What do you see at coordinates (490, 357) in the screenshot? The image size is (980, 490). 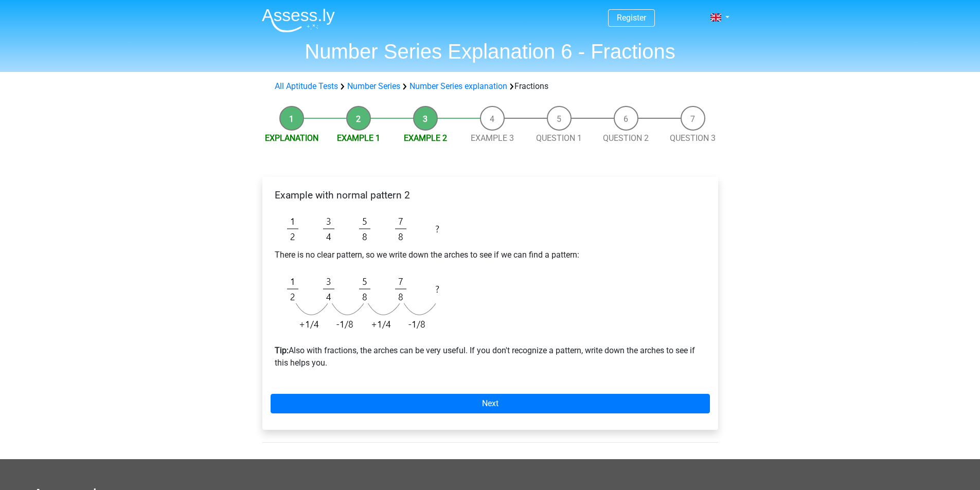 I see `p: Also with fractions, the arches can be very useful. If you don't recognize a pattern, write down ...` at bounding box center [490, 357].